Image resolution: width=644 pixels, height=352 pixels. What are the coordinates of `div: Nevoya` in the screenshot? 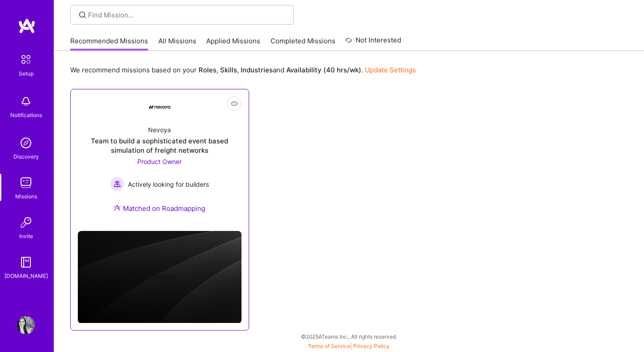 It's located at (159, 130).